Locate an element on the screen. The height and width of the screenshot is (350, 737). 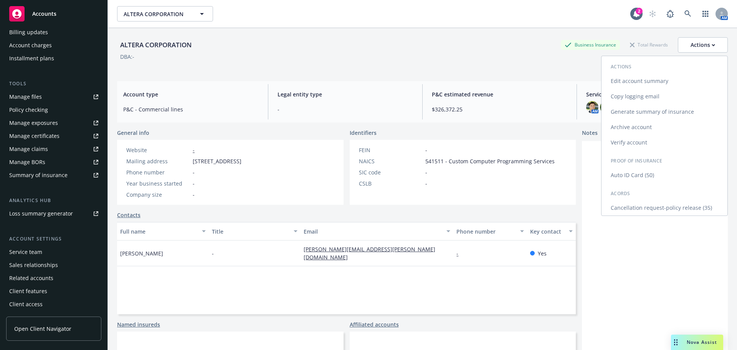
span: Identifiers is located at coordinates (363, 132).